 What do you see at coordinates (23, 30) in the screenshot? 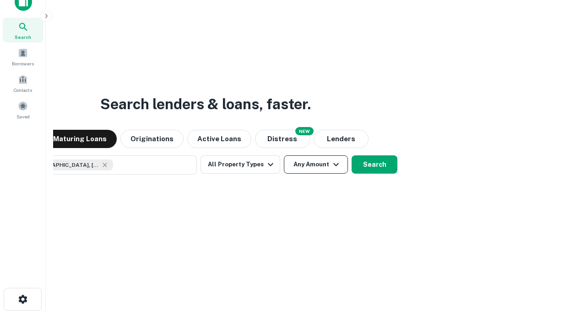
I see `div: Search` at bounding box center [23, 30].